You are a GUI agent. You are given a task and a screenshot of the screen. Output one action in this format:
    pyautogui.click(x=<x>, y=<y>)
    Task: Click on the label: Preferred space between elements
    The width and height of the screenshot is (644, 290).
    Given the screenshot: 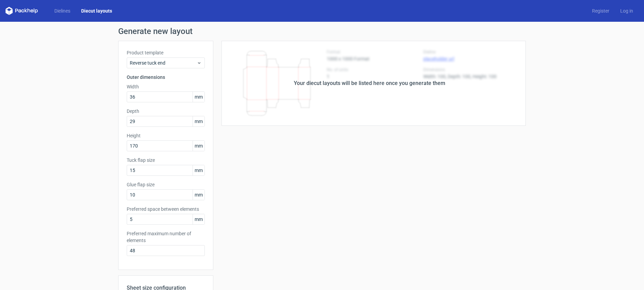 What is the action you would take?
    pyautogui.click(x=166, y=209)
    